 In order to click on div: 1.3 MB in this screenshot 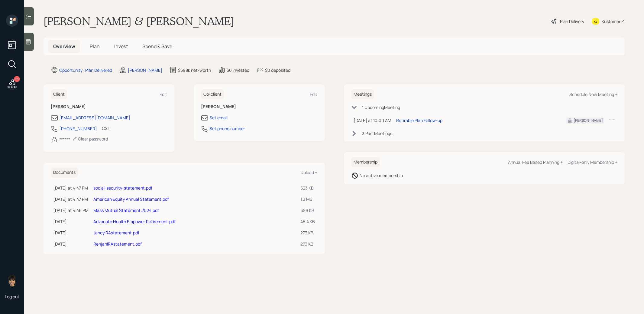, I will do `click(308, 199)`.